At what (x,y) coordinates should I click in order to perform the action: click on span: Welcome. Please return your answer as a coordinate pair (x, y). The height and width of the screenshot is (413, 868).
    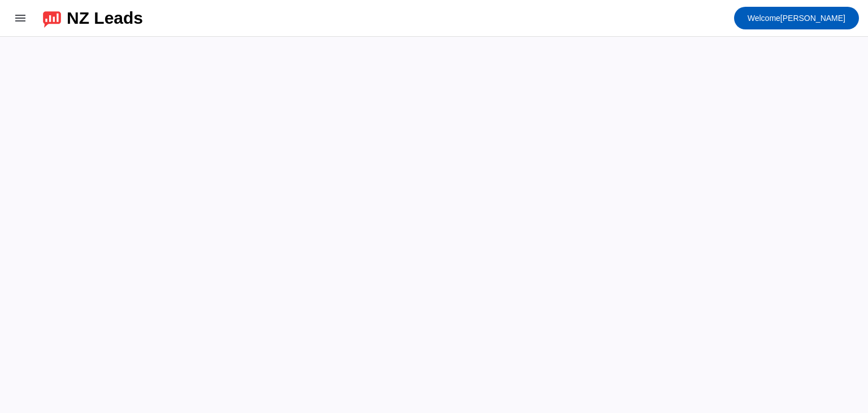
    Looking at the image, I should click on (764, 18).